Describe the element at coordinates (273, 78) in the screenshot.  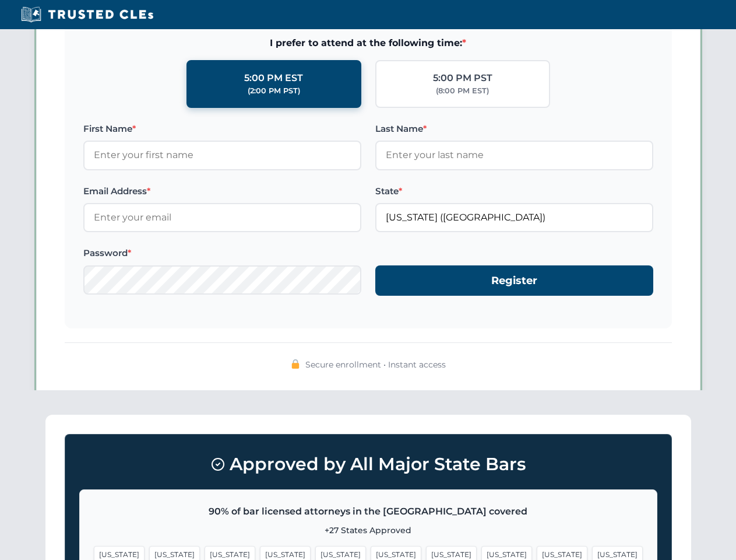
I see `div: 5:00 PM EST` at that location.